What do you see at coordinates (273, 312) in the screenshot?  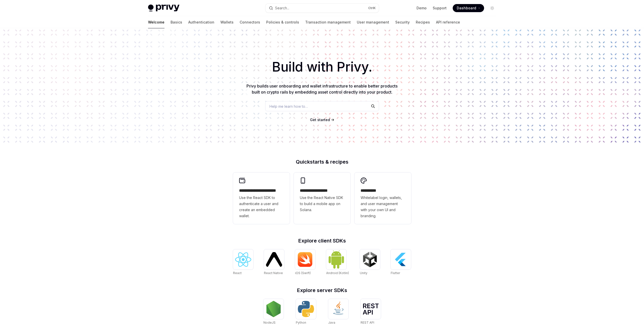 I see `a: NodeJSNodeJS` at bounding box center [273, 312].